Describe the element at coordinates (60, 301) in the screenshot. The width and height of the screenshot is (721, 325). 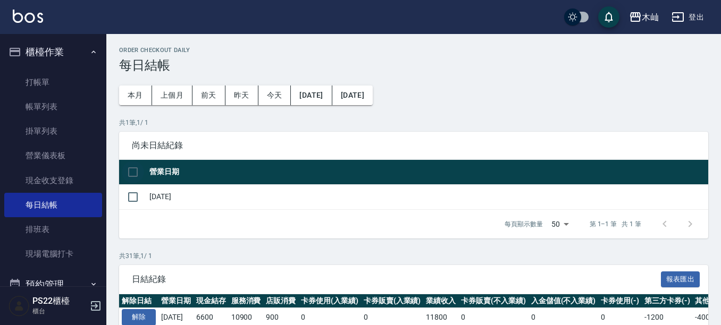
I see `h5: PS22櫃檯` at that location.